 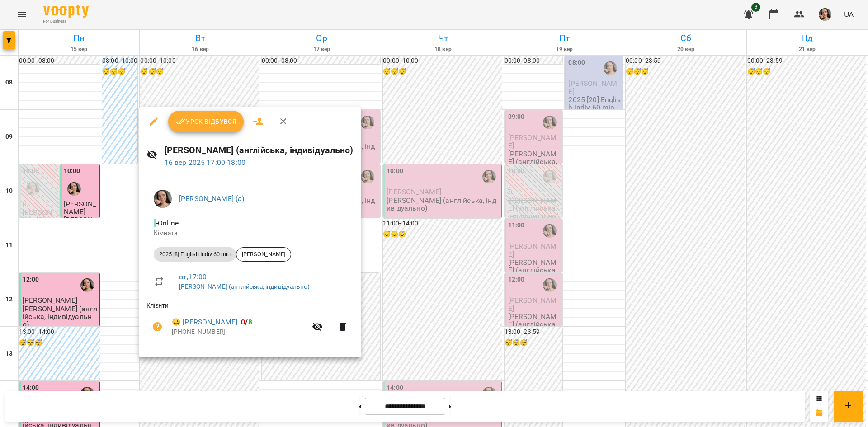 I want to click on p: Кімната, so click(x=250, y=233).